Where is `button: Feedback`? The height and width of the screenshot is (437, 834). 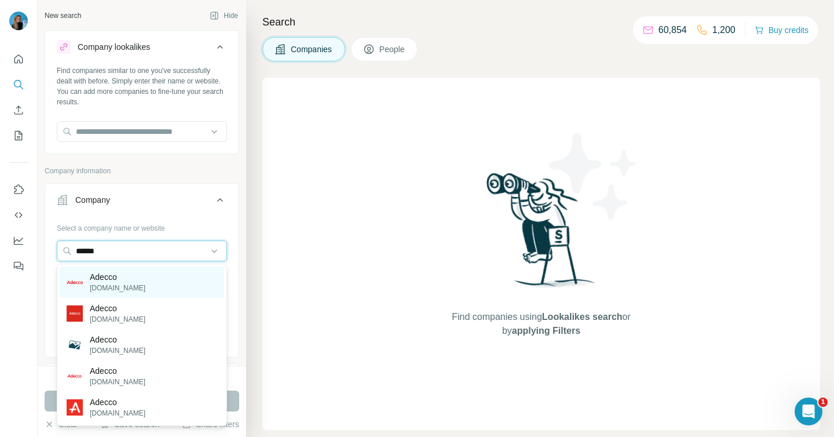
button: Feedback is located at coordinates (19, 266).